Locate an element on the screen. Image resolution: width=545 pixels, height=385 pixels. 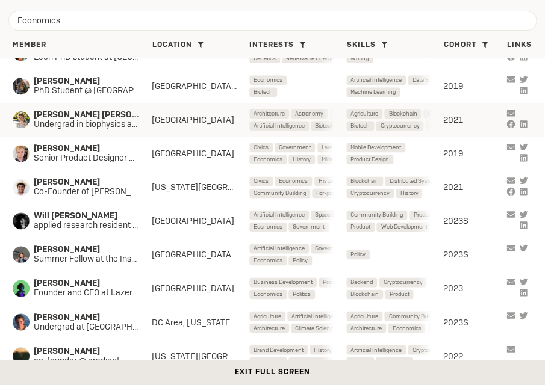
span: Cohort is located at coordinates (460, 45).